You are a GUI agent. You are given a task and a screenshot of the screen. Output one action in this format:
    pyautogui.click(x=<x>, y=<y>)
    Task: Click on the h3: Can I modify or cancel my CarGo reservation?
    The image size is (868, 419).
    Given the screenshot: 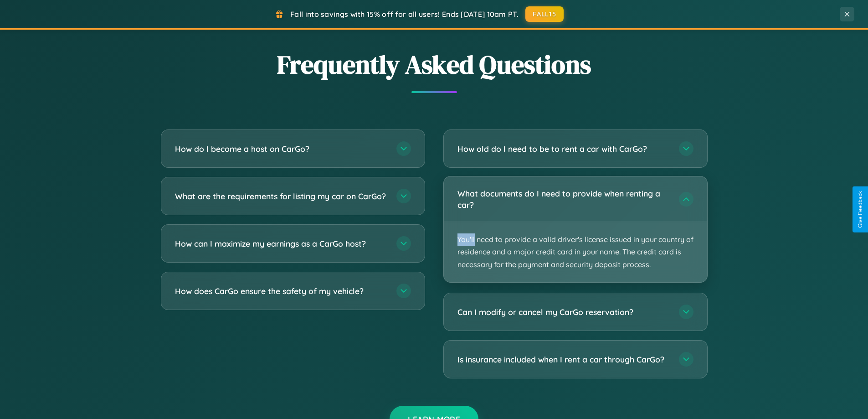 What is the action you would take?
    pyautogui.click(x=564, y=311)
    